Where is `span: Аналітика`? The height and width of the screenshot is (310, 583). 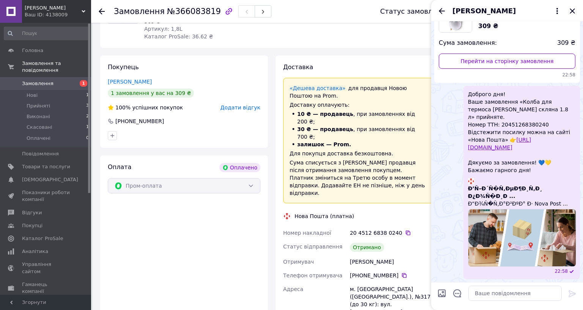
span: Аналітика is located at coordinates (35, 251).